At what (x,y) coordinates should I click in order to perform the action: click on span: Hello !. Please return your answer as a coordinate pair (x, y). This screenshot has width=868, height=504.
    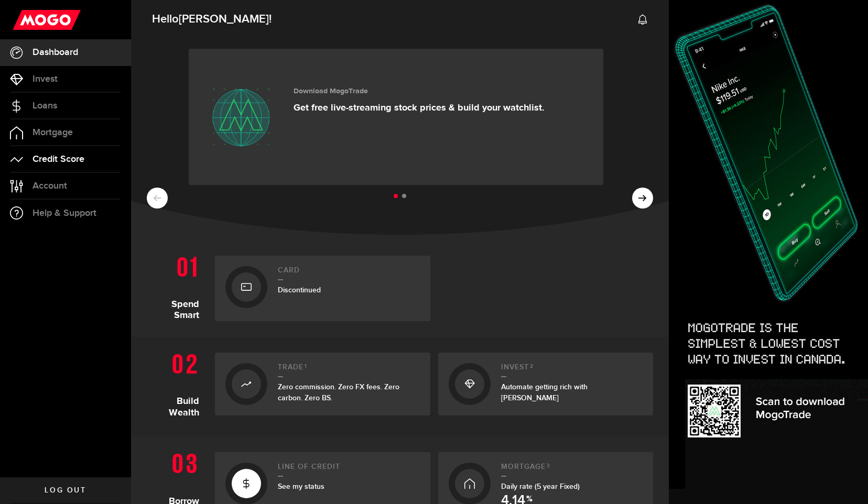
    Looking at the image, I should click on (212, 19).